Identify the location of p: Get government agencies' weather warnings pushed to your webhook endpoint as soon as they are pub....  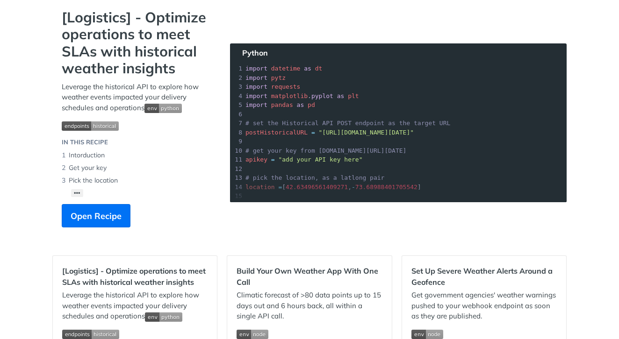
(484, 306).